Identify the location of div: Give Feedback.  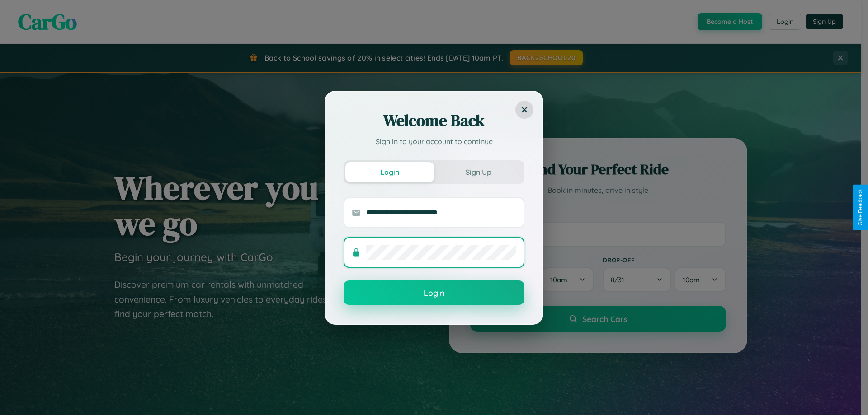
(860, 207).